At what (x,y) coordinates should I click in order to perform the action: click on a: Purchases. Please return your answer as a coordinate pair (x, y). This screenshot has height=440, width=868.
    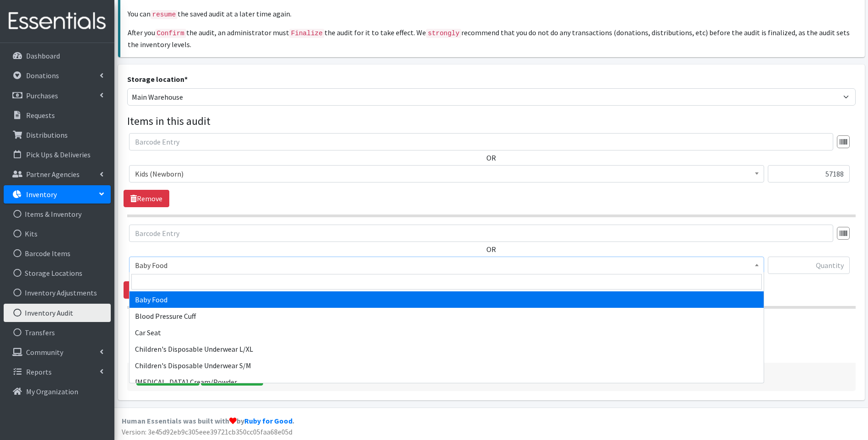
    Looking at the image, I should click on (57, 96).